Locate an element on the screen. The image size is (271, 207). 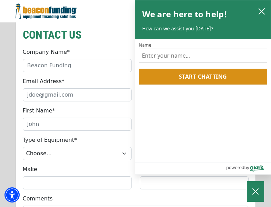
a: Powered by Olark is located at coordinates (248, 168).